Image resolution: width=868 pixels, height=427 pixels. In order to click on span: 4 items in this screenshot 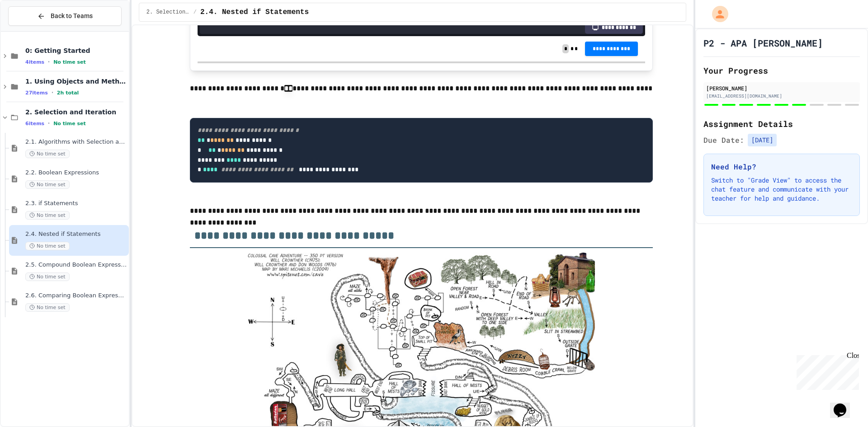, I will do `click(35, 62)`.